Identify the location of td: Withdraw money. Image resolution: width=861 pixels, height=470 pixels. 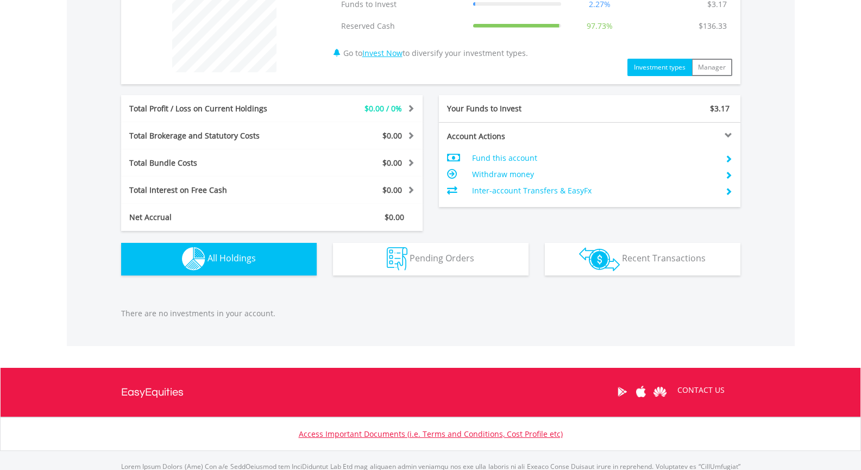
(594, 174).